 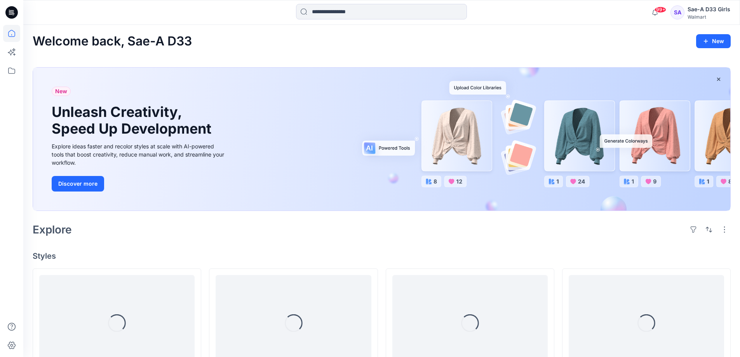 I want to click on a: Discover more, so click(x=139, y=184).